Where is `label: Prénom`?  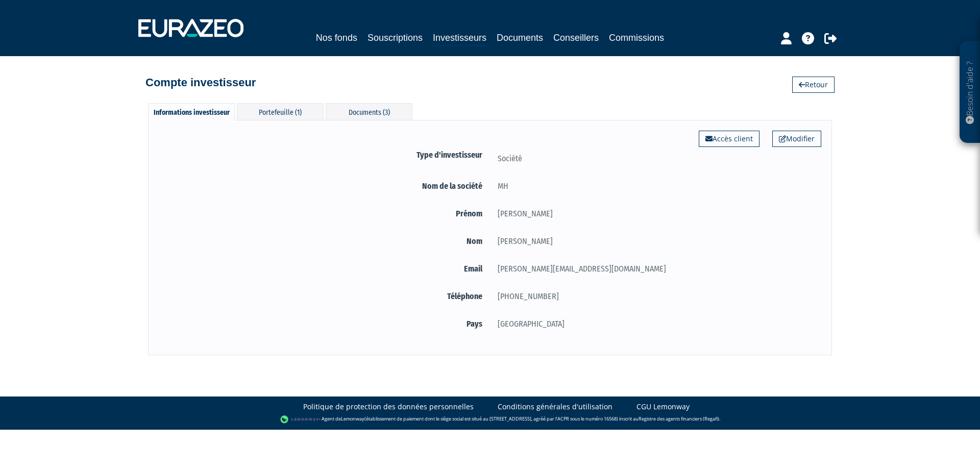
label: Prénom is located at coordinates (324, 213).